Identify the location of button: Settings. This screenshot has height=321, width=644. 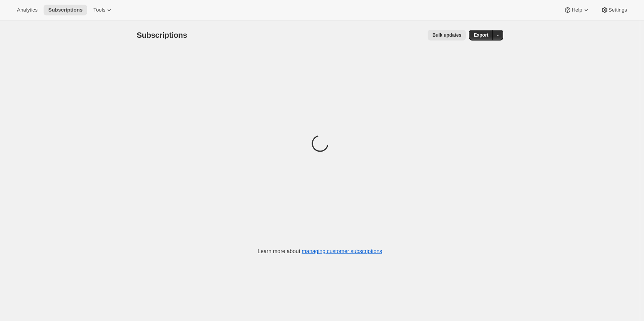
(613, 10).